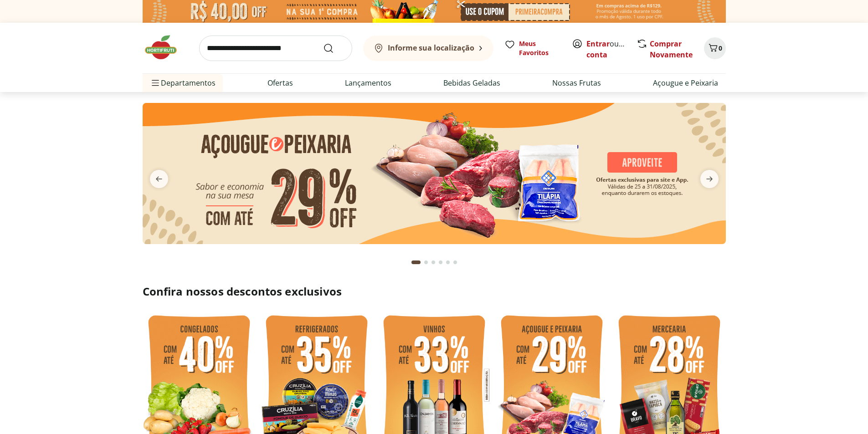 This screenshot has height=434, width=868. I want to click on button: Menu, so click(155, 83).